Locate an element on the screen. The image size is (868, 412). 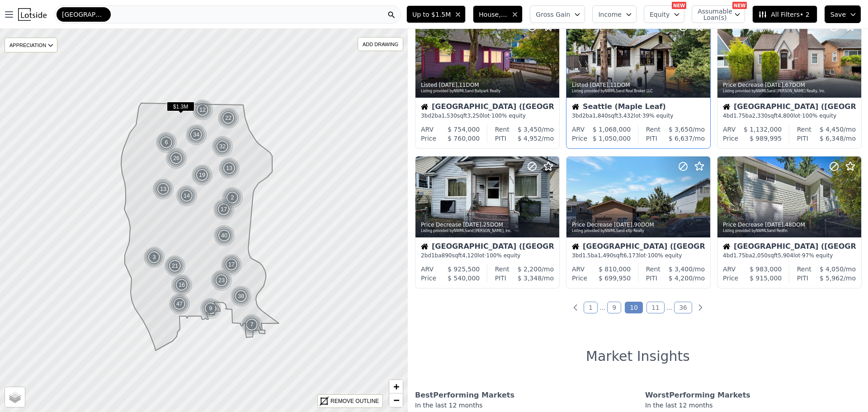
span: 1,840 is located at coordinates (601, 116).